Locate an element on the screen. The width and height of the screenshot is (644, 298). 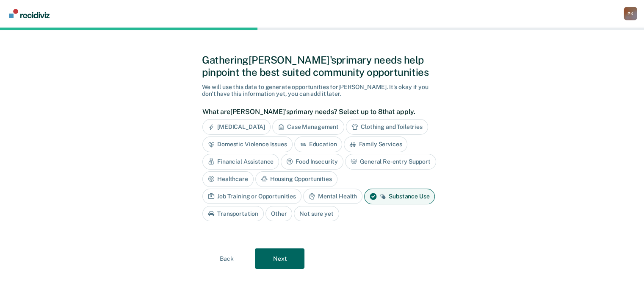
div: Healthcare is located at coordinates (227, 179).